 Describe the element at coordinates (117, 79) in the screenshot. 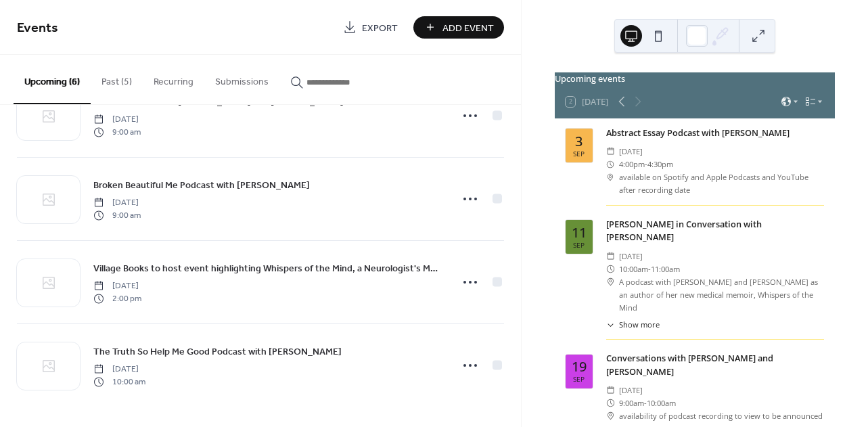

I see `button: Past (5)` at that location.